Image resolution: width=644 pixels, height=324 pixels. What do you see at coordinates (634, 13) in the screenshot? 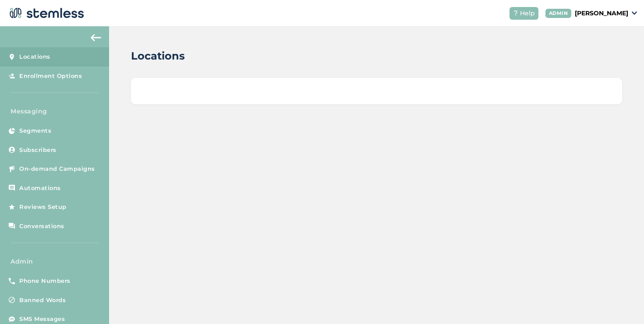
I see `img: icon_down-arrow-small-66adaf34.svg` at bounding box center [634, 13].